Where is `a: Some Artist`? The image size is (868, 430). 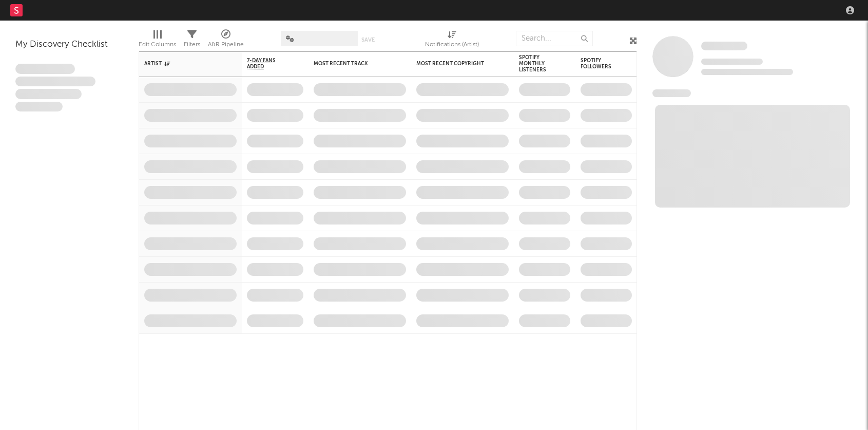
a: Some Artist is located at coordinates (724, 46).